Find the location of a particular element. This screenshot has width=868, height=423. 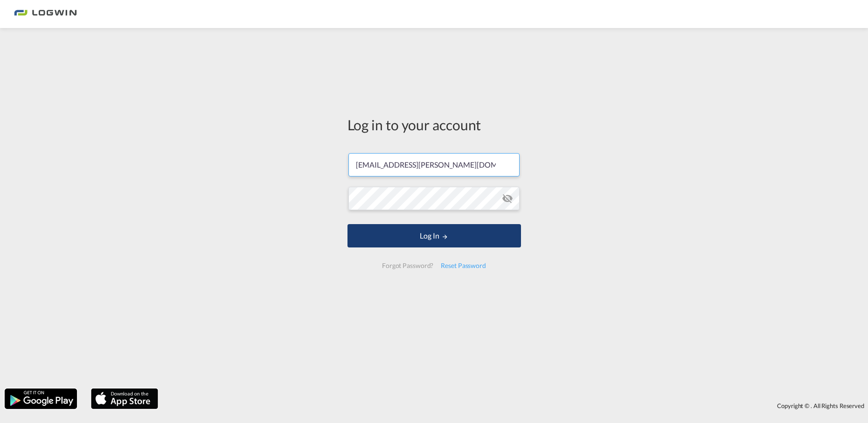

div: Log in to your account is located at coordinates (434, 125).